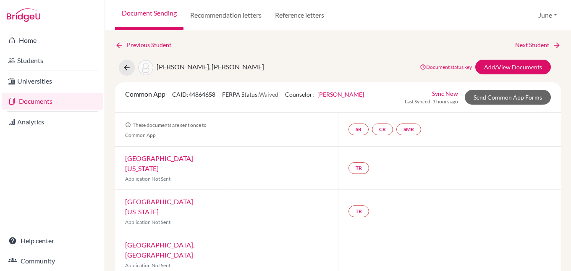 The width and height of the screenshot is (571, 271). I want to click on a: Previous Student, so click(146, 45).